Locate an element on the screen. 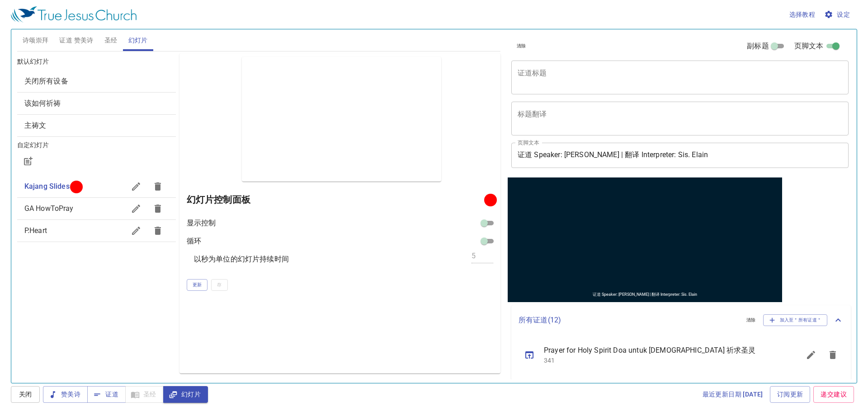 The image size is (868, 415). div: 关闭所有设备 is located at coordinates (96, 81).